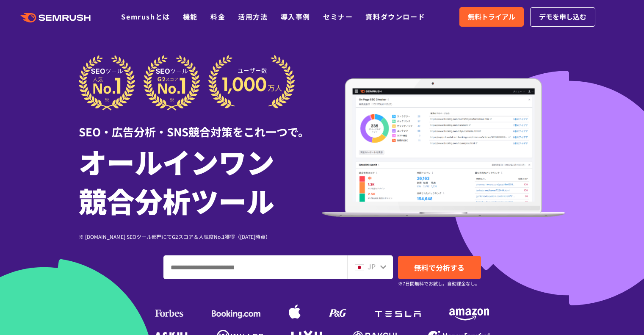 Image resolution: width=644 pixels, height=335 pixels. I want to click on span: 無料トライアル, so click(492, 17).